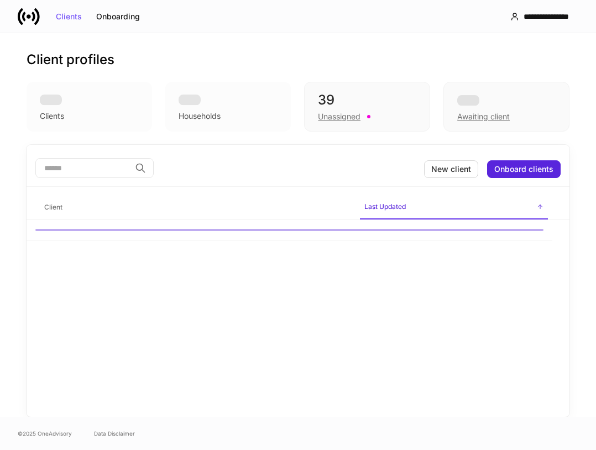  Describe the element at coordinates (385, 206) in the screenshot. I see `h6: Last Updated` at that location.